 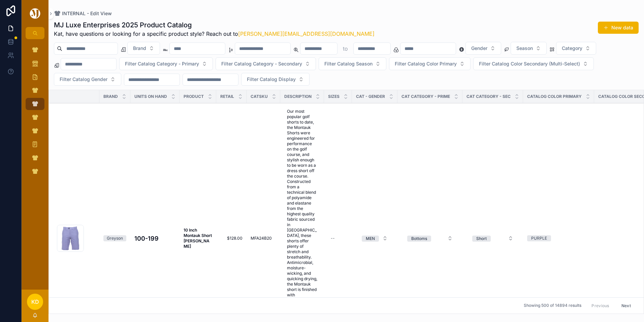 I want to click on a: PURPLE, so click(x=559, y=238).